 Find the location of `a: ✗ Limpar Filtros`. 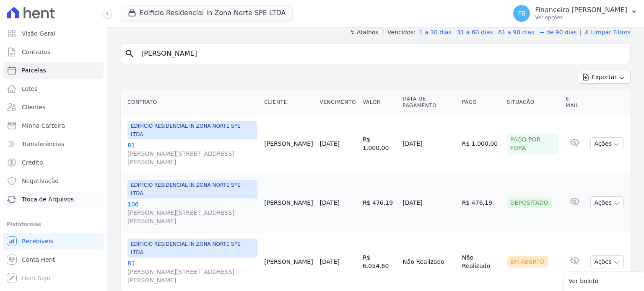

a: ✗ Limpar Filtros is located at coordinates (606, 32).